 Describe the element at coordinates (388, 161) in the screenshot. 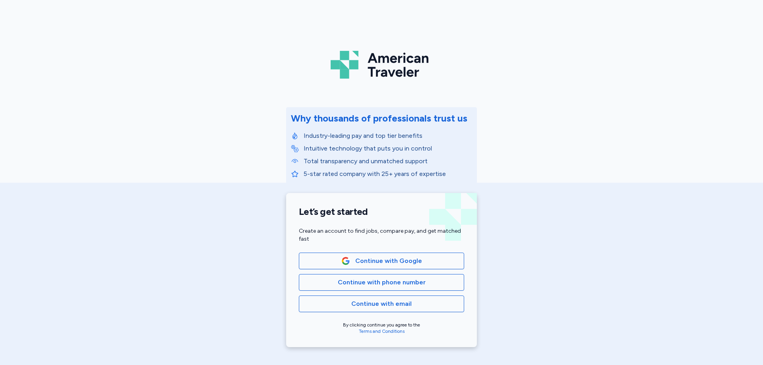

I see `p: Total transparency and unmatched support` at that location.